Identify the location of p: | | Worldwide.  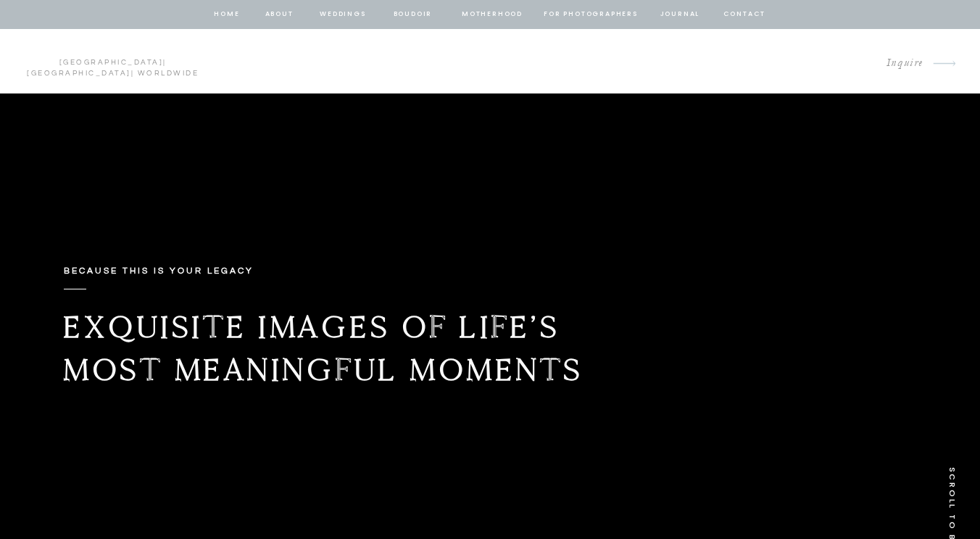
(112, 61).